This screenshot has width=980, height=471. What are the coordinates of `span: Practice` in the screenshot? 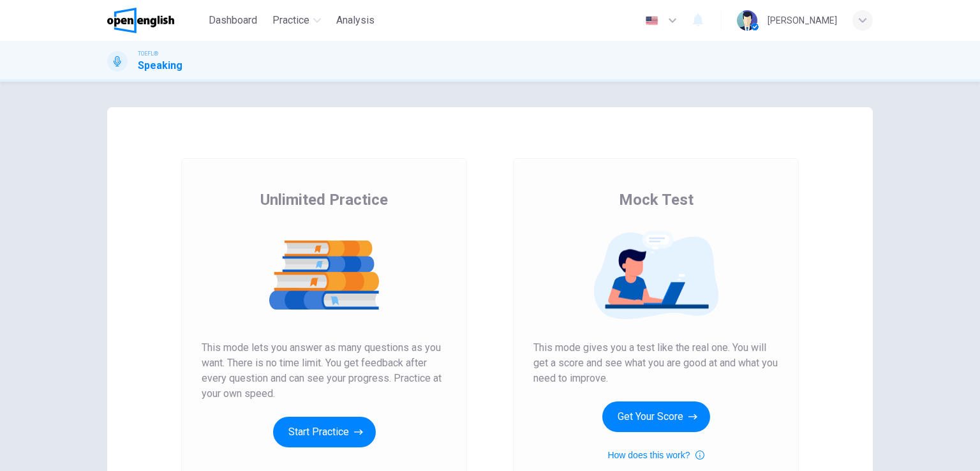 It's located at (291, 20).